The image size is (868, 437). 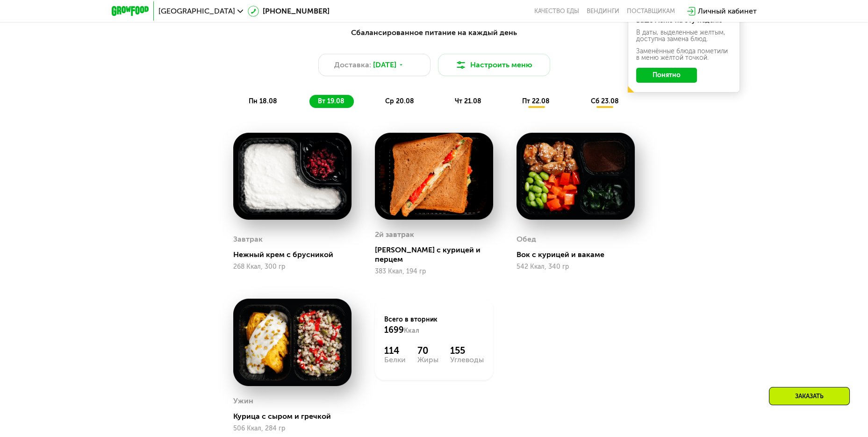 I want to click on span: Ккал, so click(x=411, y=331).